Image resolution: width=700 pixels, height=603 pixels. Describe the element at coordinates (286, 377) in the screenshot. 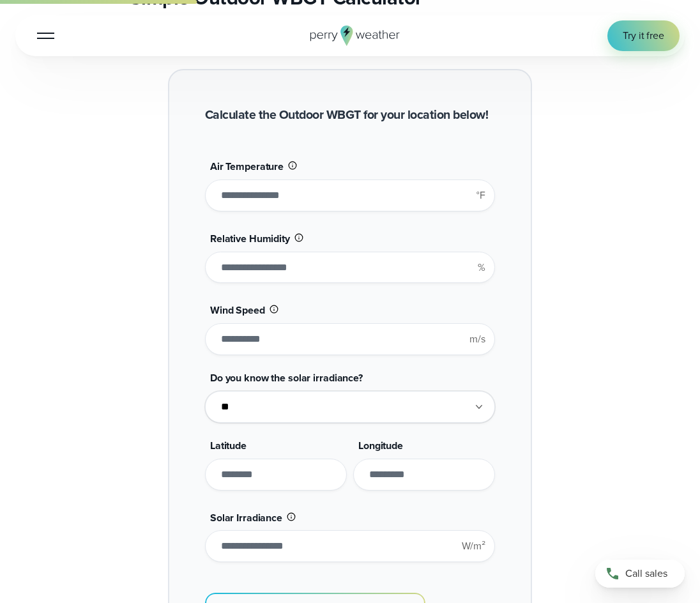

I see `span: Do you know the solar irradiance?` at that location.